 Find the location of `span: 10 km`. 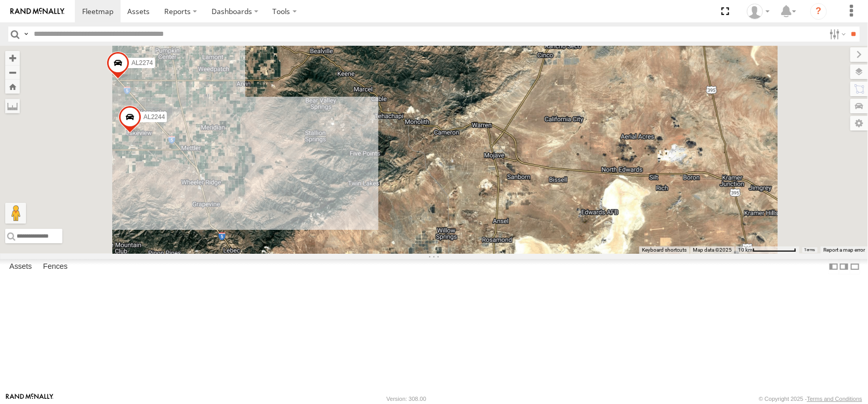

span: 10 km is located at coordinates (745, 249).